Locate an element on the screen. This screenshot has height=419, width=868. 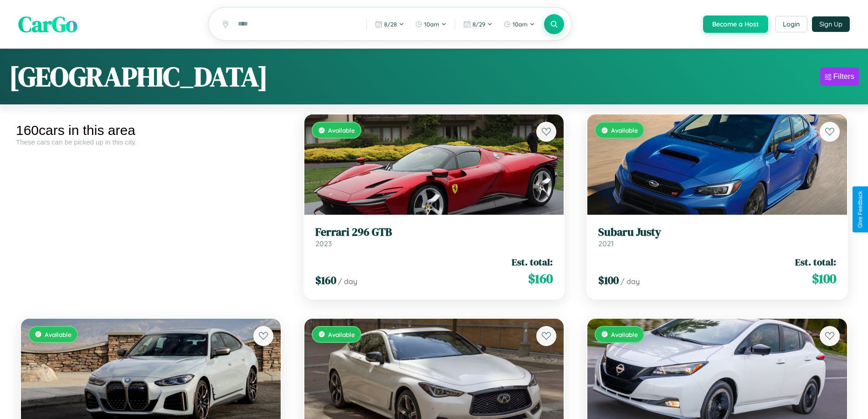
h3: Ferrari 296 GTB is located at coordinates (434, 232).